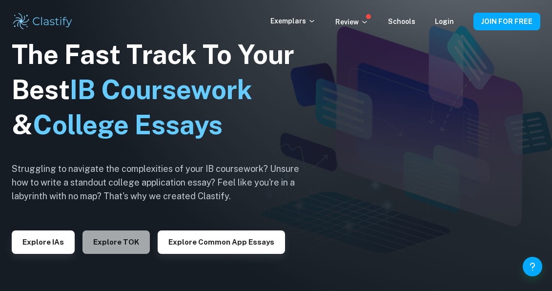  I want to click on a: Login, so click(444, 21).